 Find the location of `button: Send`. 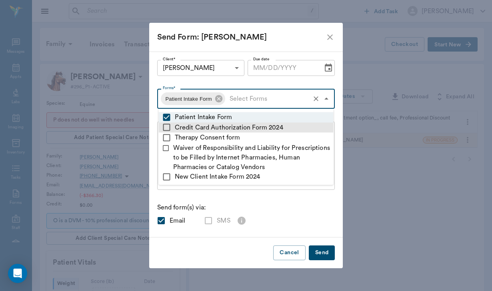

button: Send is located at coordinates (322, 253).